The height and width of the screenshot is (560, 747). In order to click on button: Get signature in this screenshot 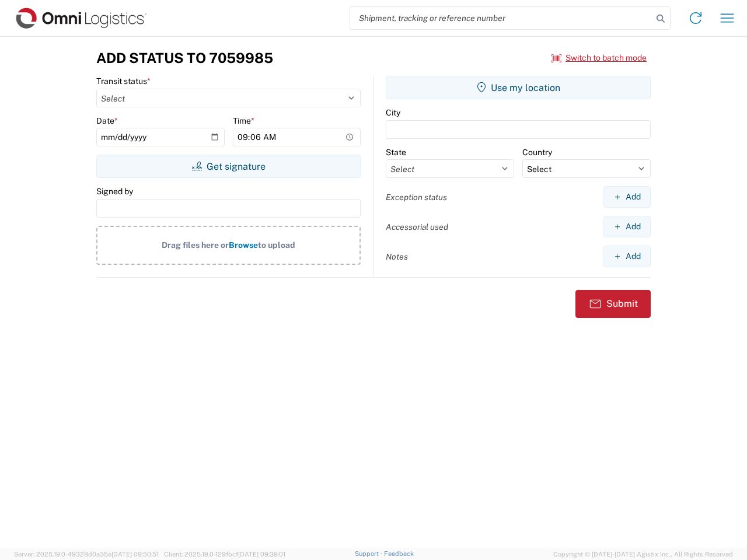, I will do `click(228, 166)`.